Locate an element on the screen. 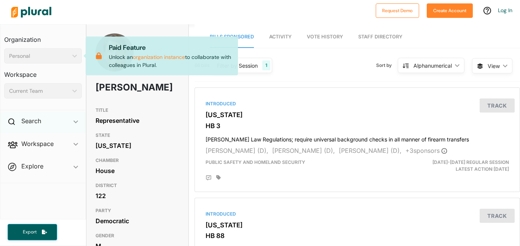 The height and width of the screenshot is (246, 520). button: Export is located at coordinates (32, 232).